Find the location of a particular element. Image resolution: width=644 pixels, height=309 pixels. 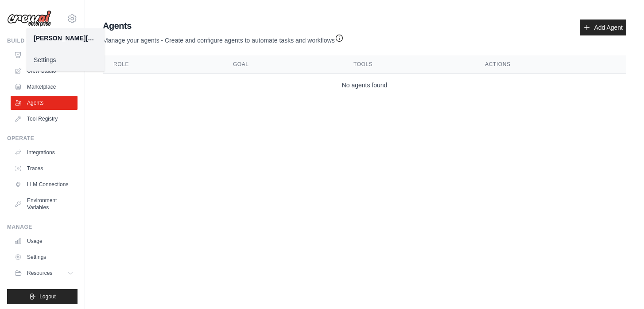

a: Environment Variables is located at coordinates (44, 204).